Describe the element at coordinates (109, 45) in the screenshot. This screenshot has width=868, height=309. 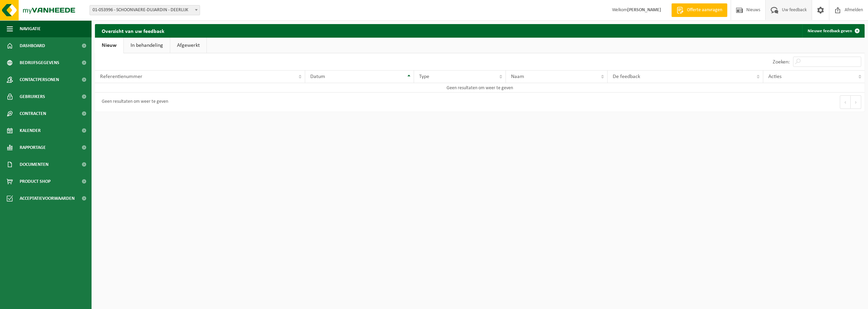
I see `a: Nieuw` at that location.